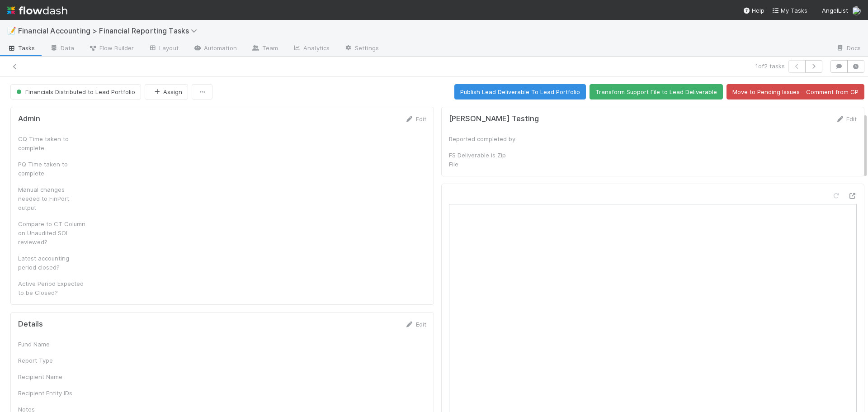  I want to click on div: Fund Name, so click(52, 344).